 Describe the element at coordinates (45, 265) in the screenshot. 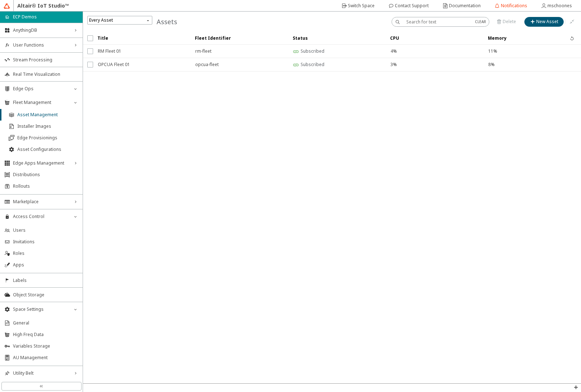

I see `span: Apps` at that location.